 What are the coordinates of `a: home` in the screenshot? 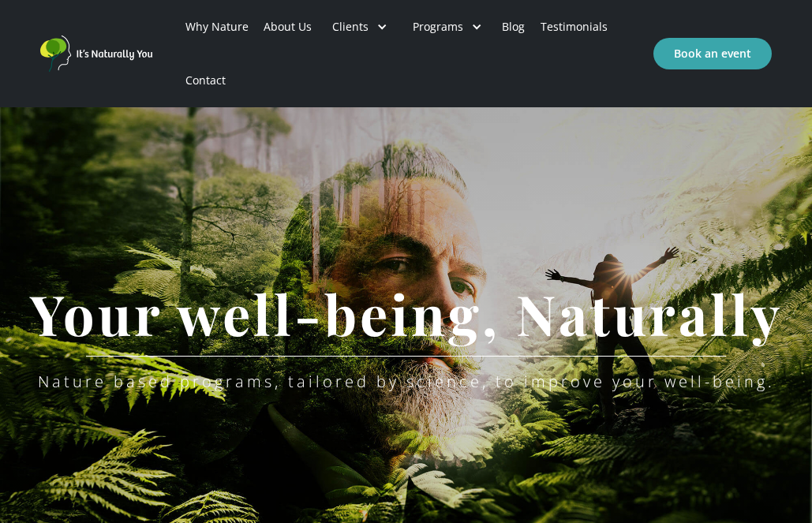 It's located at (99, 53).